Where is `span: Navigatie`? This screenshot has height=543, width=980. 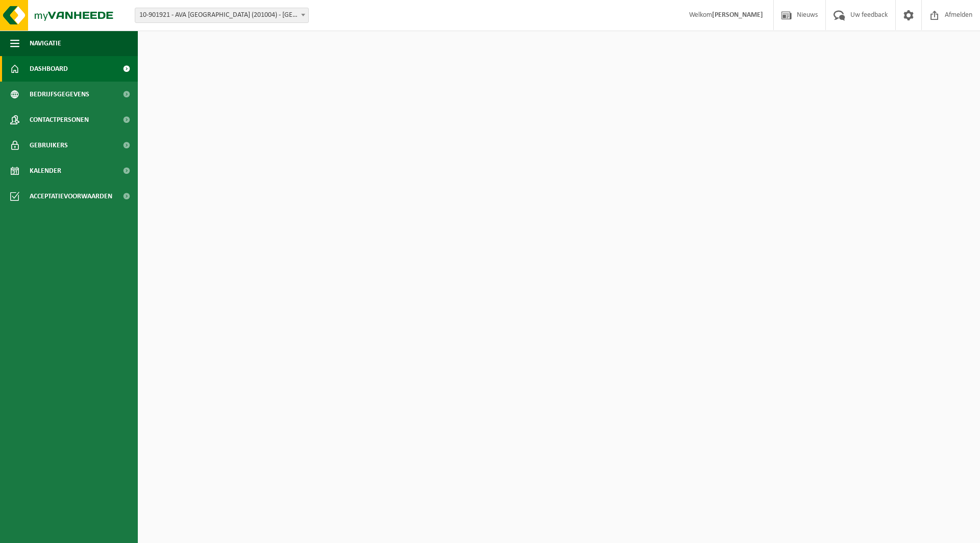 span: Navigatie is located at coordinates (45, 43).